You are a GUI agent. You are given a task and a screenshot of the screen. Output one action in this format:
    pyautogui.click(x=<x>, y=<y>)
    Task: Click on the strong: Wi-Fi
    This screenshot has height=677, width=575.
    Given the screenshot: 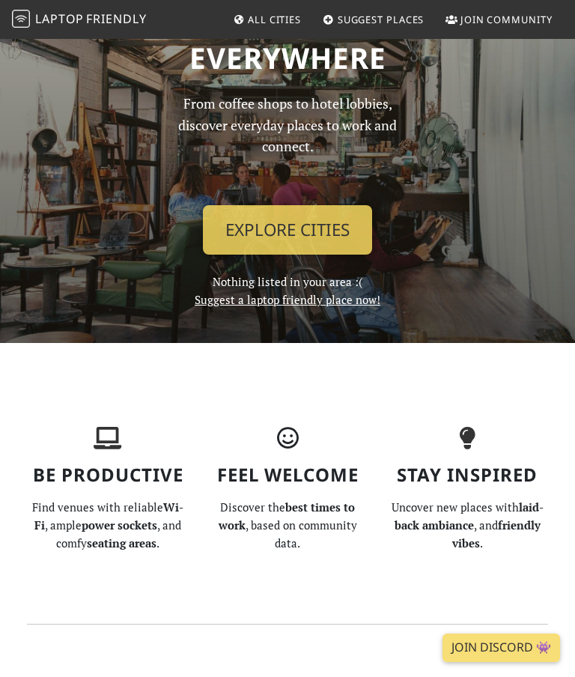 What is the action you would take?
    pyautogui.click(x=109, y=516)
    